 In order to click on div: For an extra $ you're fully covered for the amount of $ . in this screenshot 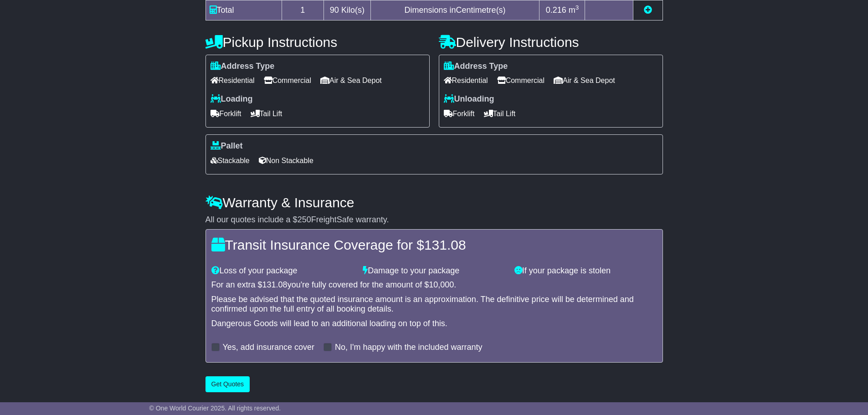, I will do `click(434, 285)`.